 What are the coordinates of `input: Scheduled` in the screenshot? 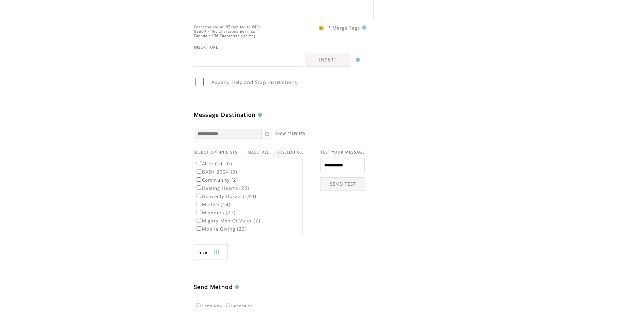 It's located at (228, 305).